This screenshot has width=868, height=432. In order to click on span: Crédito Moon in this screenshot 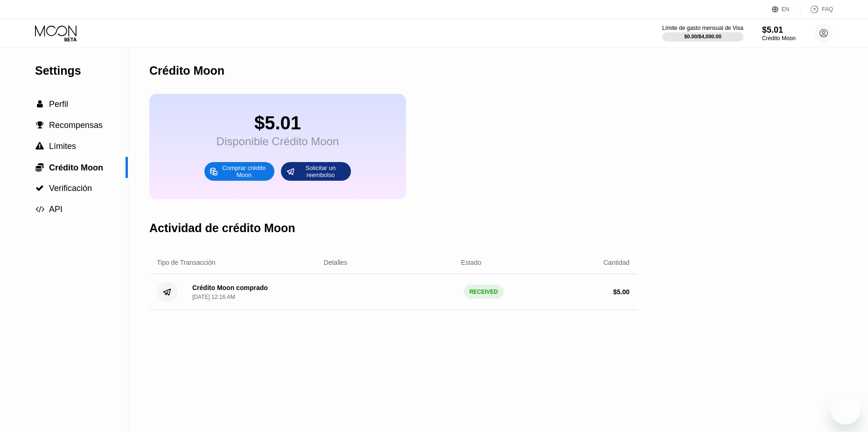, I will do `click(76, 167)`.